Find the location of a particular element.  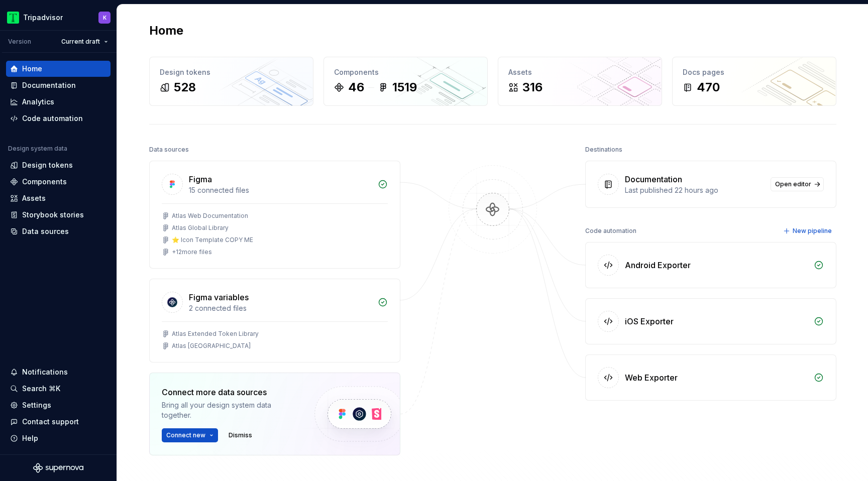

a: Documentation is located at coordinates (58, 85).